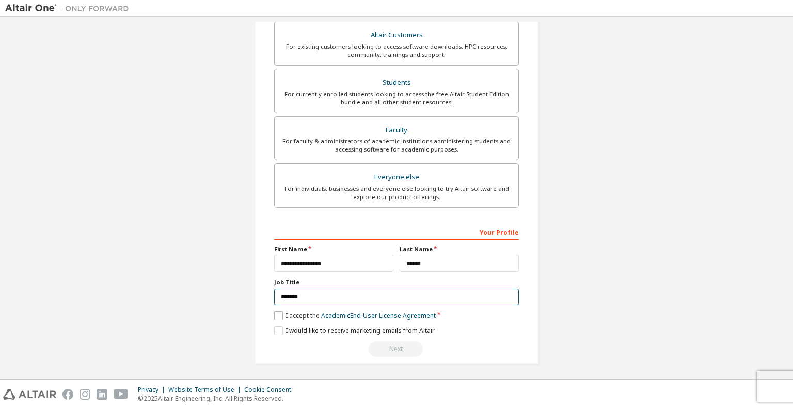  Describe the element at coordinates (397, 83) in the screenshot. I see `div: Students` at that location.